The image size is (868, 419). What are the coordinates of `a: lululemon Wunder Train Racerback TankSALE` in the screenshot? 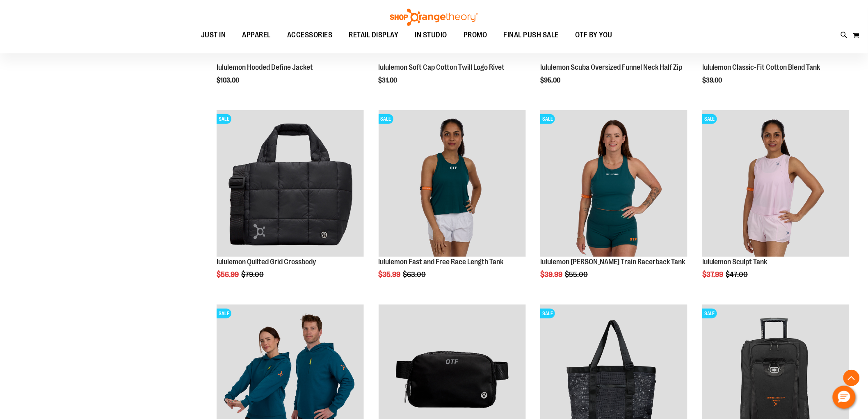 It's located at (614, 184).